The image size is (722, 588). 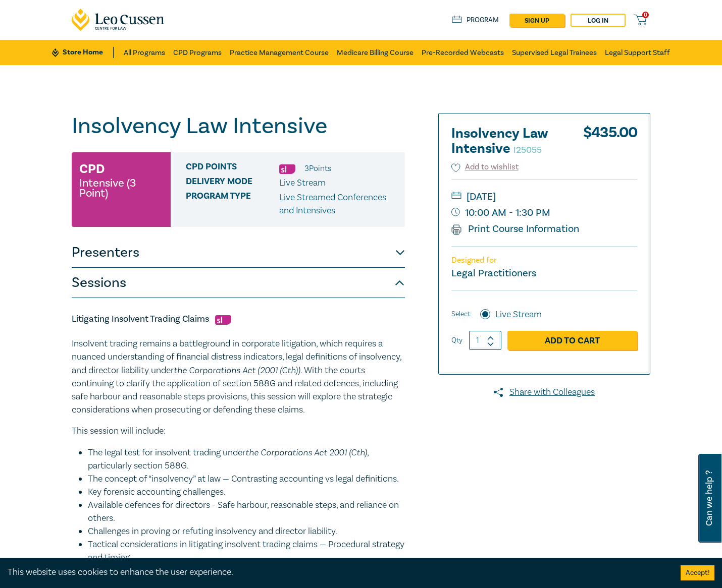 What do you see at coordinates (238, 432) in the screenshot?
I see `p: This session will include:` at bounding box center [238, 432].